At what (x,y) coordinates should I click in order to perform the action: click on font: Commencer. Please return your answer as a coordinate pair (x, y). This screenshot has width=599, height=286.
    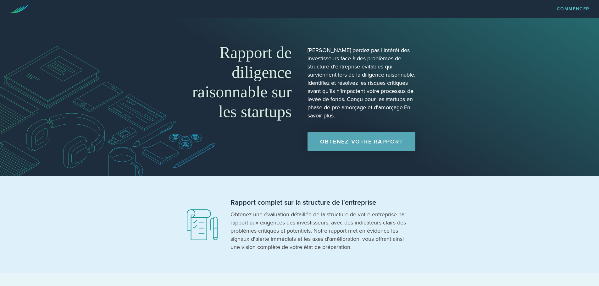
    Looking at the image, I should click on (573, 9).